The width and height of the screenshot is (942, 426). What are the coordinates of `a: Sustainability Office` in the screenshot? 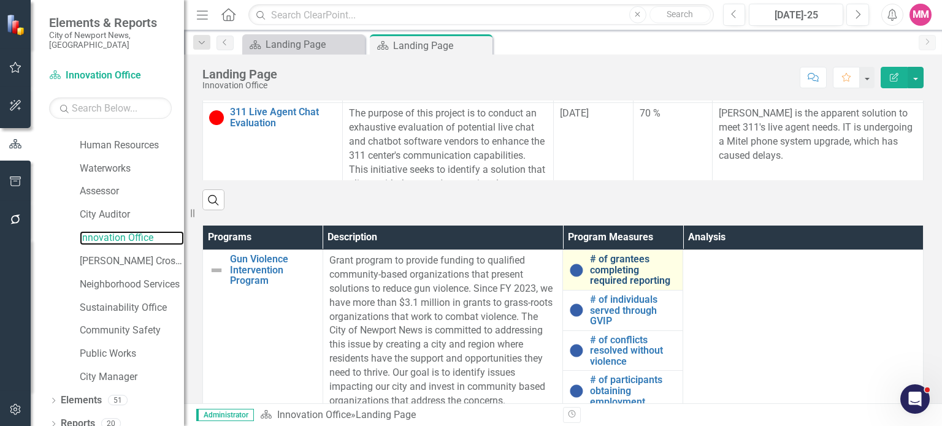 It's located at (132, 308).